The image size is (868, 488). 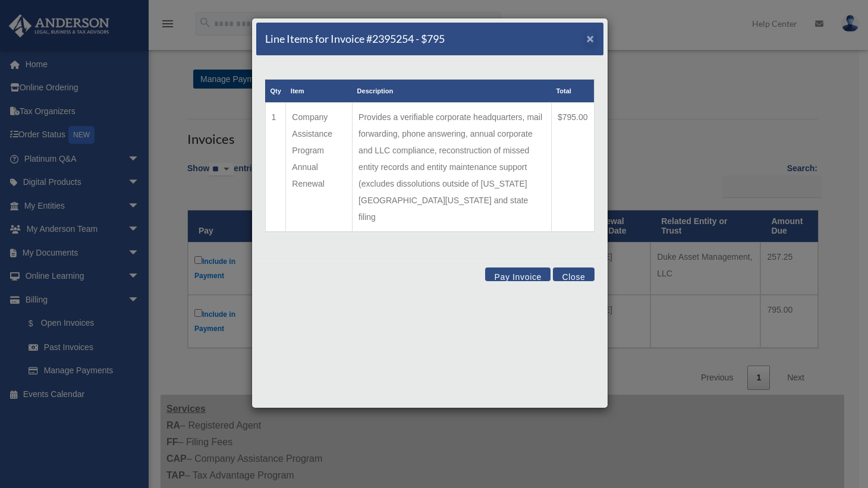 I want to click on th: Description, so click(x=452, y=91).